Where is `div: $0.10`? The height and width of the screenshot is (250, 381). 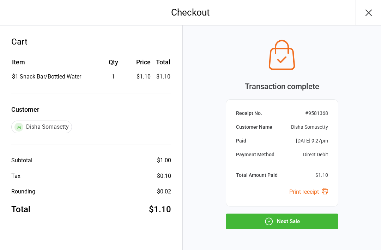 div: $0.10 is located at coordinates (164, 176).